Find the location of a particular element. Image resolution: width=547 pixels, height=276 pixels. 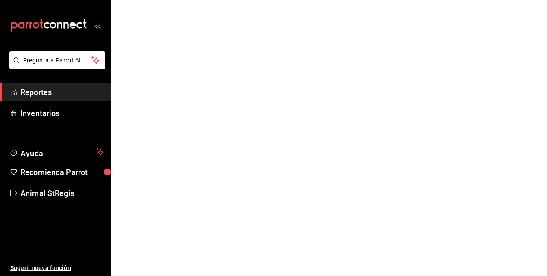

span: Recomienda Parrot is located at coordinates (62, 172).